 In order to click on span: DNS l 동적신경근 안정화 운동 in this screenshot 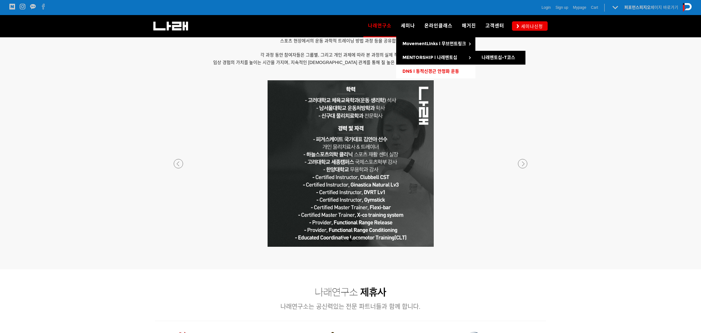, I will do `click(431, 71)`.